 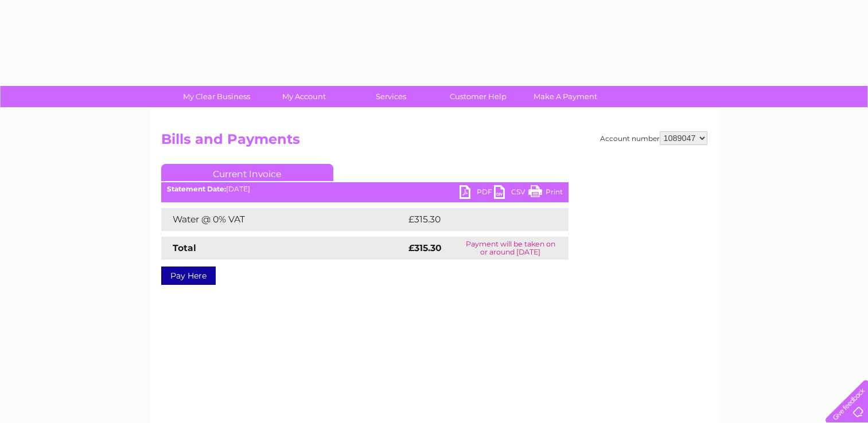 What do you see at coordinates (476, 220) in the screenshot?
I see `td: £315.30` at bounding box center [476, 220].